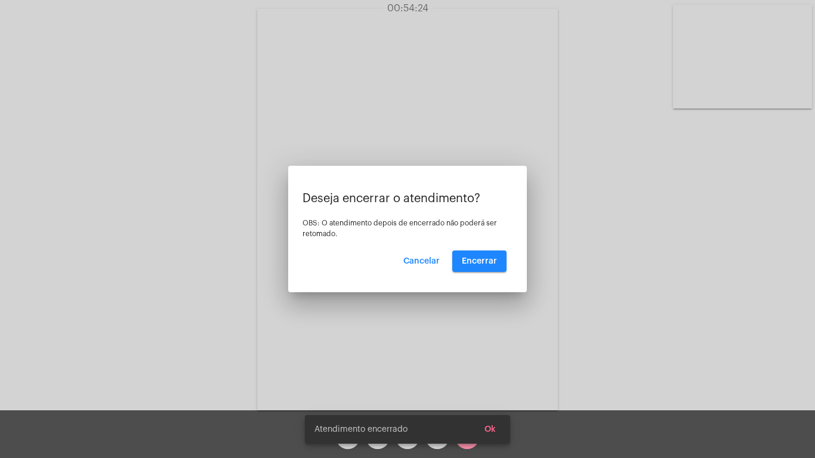 This screenshot has width=815, height=458. What do you see at coordinates (400, 229) in the screenshot?
I see `span: OBS: O atendimento depois de encerrado não poderá ser retomado.` at bounding box center [400, 229].